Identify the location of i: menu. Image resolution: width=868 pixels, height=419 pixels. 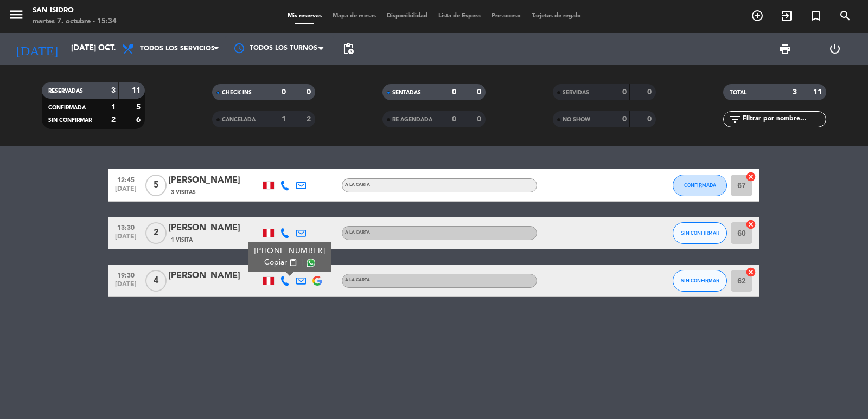
(16, 14).